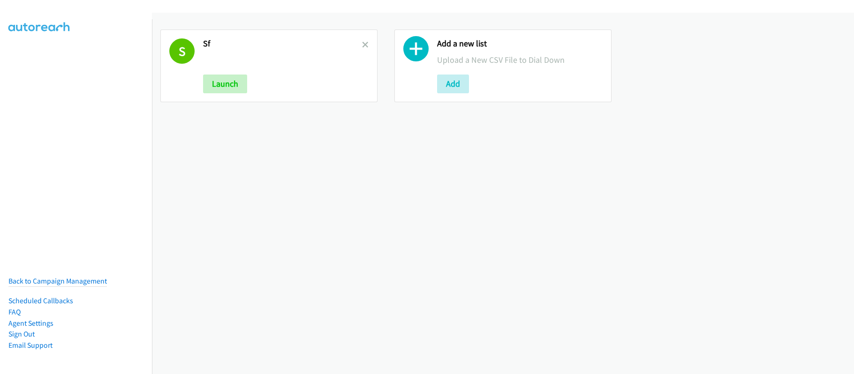  Describe the element at coordinates (31, 323) in the screenshot. I see `a: Agent Settings` at that location.